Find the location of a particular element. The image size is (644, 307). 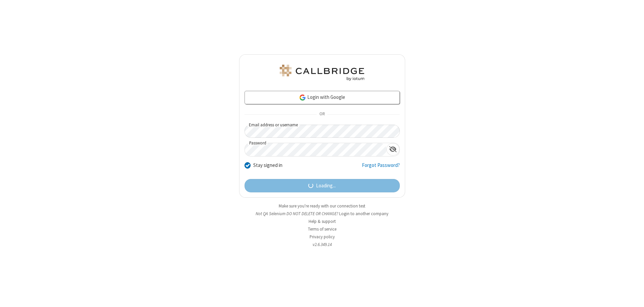

img: google-icon.png is located at coordinates (302, 98).